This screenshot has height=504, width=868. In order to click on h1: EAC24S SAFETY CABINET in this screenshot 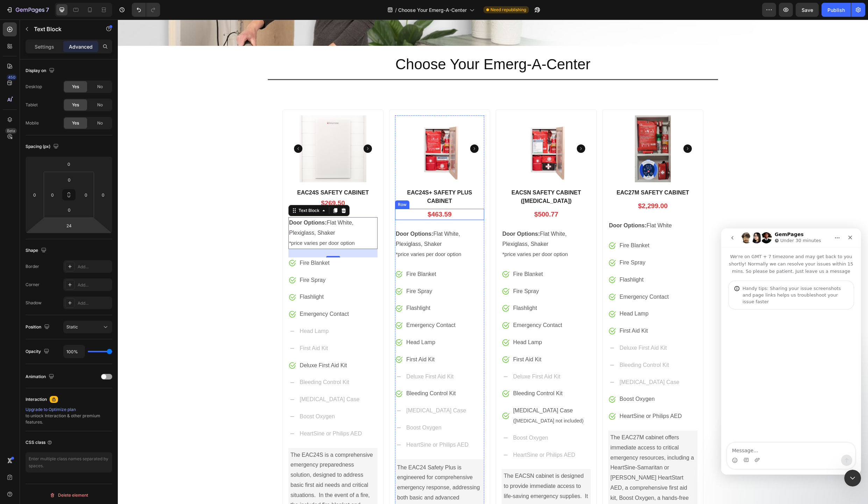, I will do `click(216, 174)`.